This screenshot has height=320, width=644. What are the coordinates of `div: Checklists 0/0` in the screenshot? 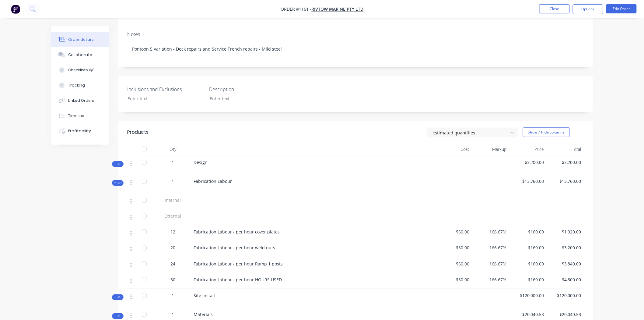 It's located at (82, 70).